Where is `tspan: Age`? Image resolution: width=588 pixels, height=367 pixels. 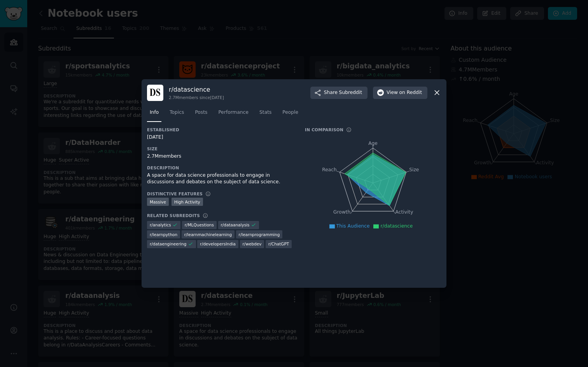
tspan: Age is located at coordinates (373, 143).